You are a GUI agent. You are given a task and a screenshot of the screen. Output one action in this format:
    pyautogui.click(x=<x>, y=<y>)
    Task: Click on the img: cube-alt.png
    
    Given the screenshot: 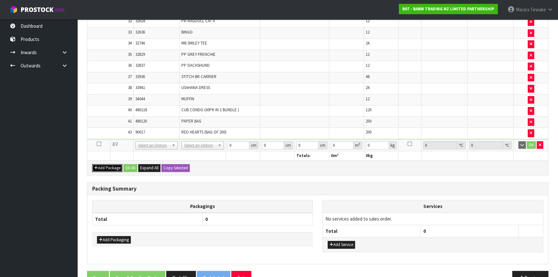 What is the action you would take?
    pyautogui.click(x=14, y=9)
    